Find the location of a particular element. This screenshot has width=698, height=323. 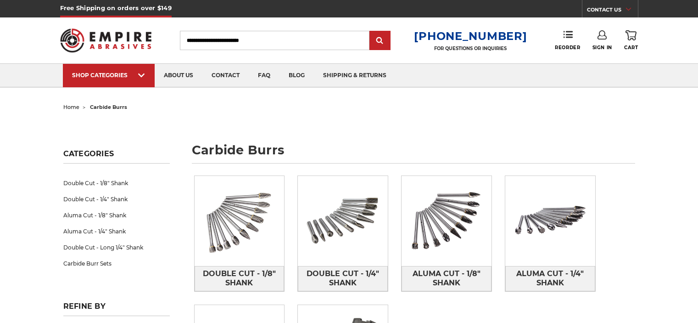

input: Submit is located at coordinates (380, 41).